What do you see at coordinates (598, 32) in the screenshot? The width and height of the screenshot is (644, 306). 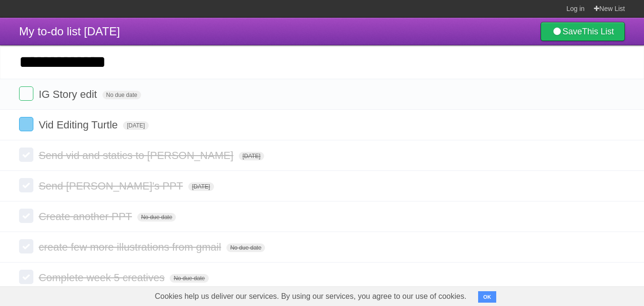 I see `b: This List` at bounding box center [598, 32].